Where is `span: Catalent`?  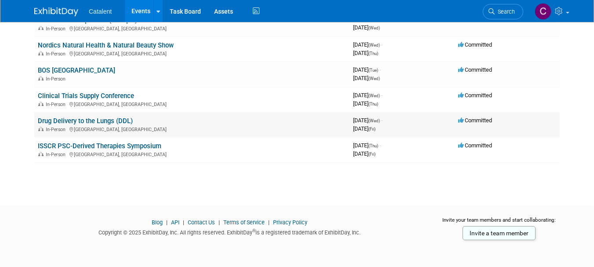 span: Catalent is located at coordinates (100, 11).